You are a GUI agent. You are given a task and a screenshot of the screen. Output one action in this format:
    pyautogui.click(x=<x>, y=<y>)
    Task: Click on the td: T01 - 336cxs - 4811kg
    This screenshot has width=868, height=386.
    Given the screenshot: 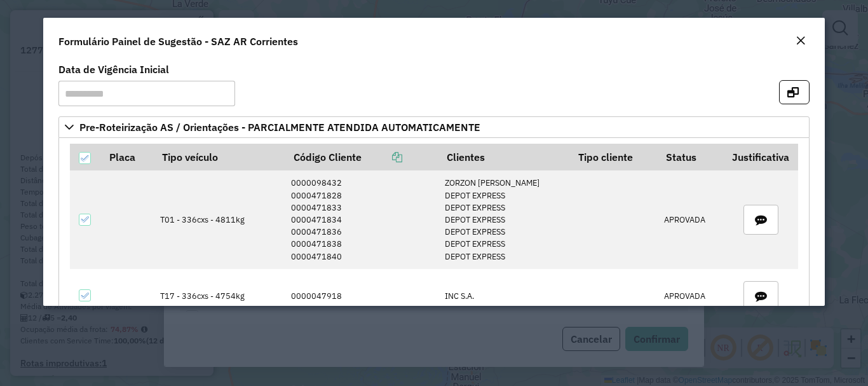 What is the action you would take?
    pyautogui.click(x=218, y=219)
    